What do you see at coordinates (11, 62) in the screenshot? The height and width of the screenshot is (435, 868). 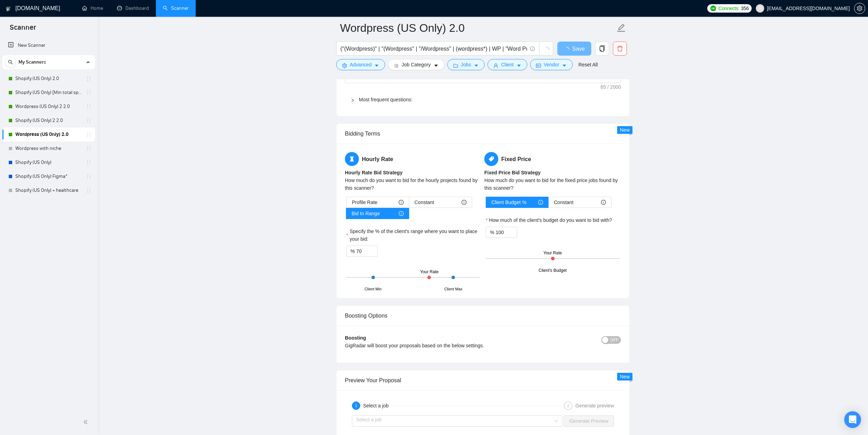 I see `span: search` at bounding box center [11, 62].